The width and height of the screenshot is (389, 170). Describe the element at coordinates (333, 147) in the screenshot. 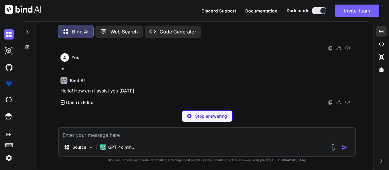

I see `img: attachment` at that location.